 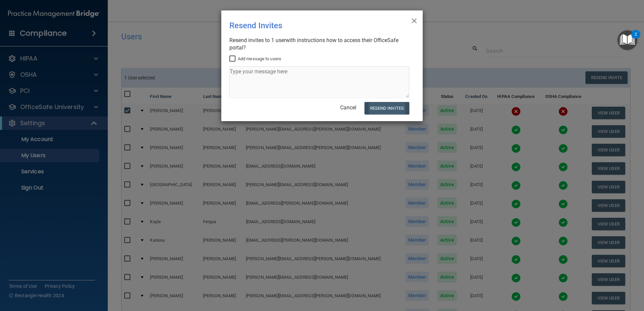 I want to click on button: Resend Invites, so click(x=387, y=108).